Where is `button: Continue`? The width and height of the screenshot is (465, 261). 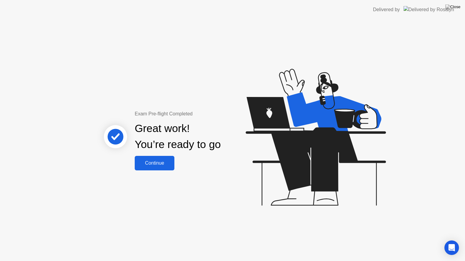 button: Continue is located at coordinates (154, 163).